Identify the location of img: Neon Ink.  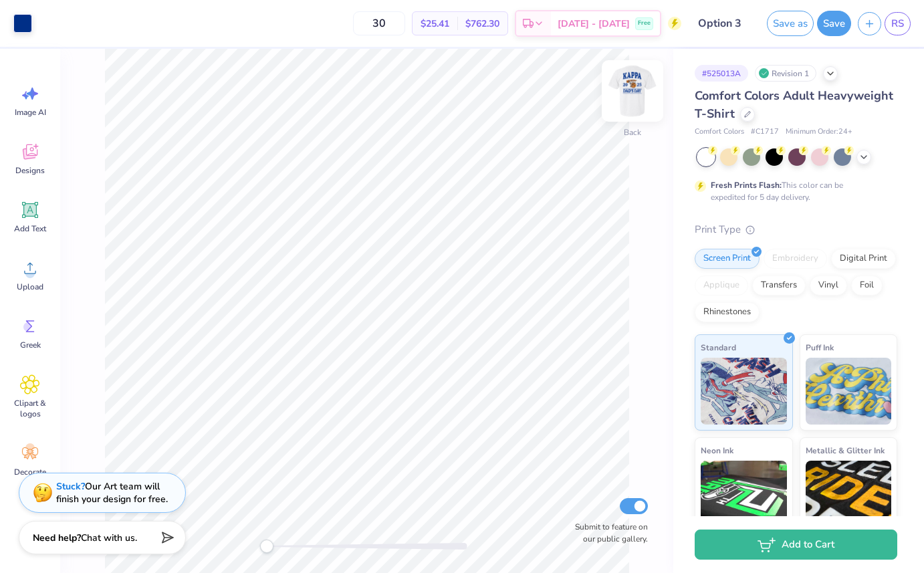
(743, 494).